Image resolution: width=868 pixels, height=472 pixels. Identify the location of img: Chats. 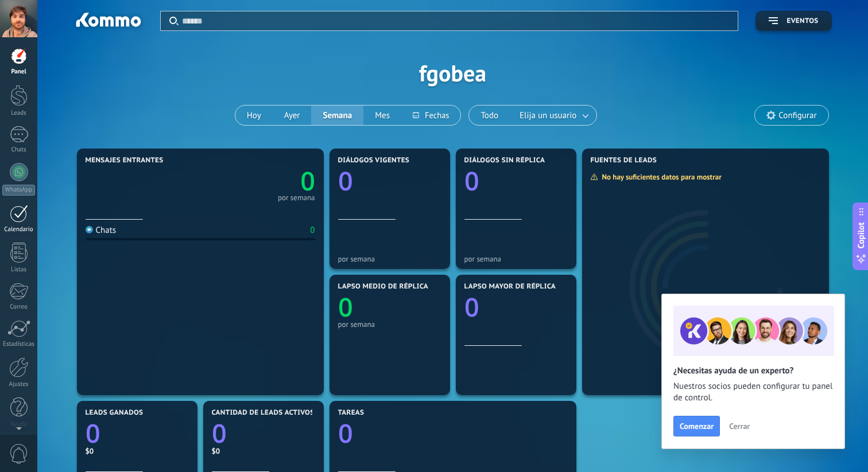
(89, 230).